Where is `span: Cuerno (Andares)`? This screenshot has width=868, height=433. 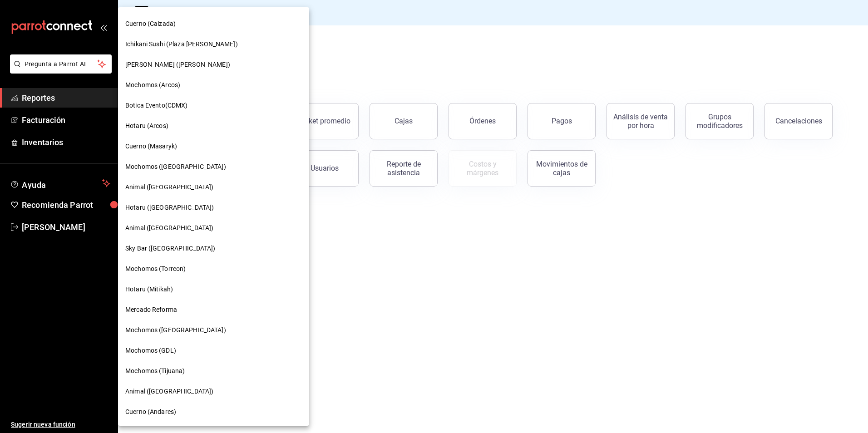
span: Cuerno (Andares) is located at coordinates (151, 412).